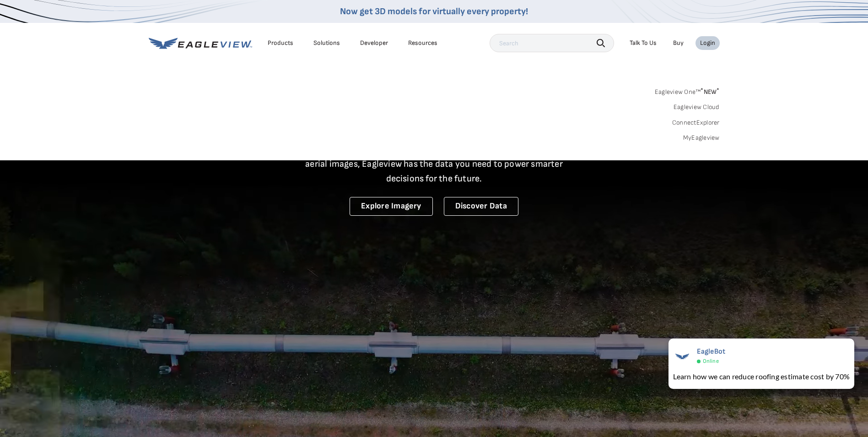  Describe the element at coordinates (280, 43) in the screenshot. I see `div: Products` at that location.